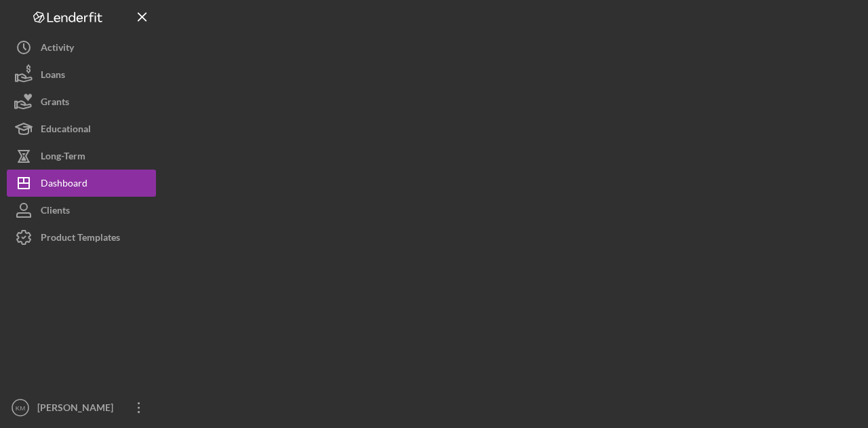  I want to click on div: Activity, so click(57, 49).